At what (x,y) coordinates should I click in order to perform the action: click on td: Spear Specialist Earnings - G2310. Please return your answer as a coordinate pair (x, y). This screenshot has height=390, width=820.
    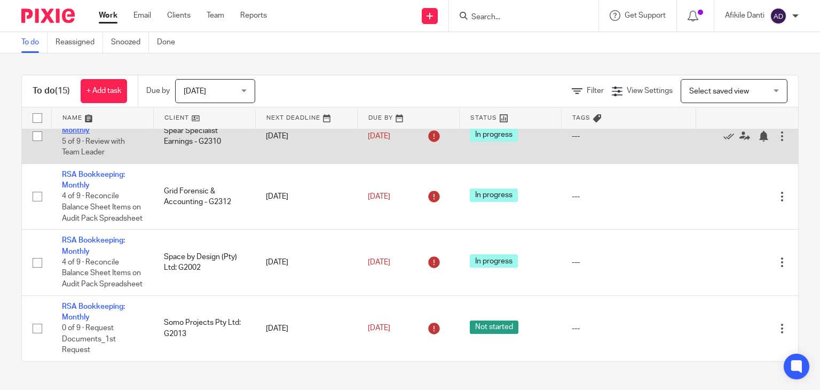
    Looking at the image, I should click on (204, 136).